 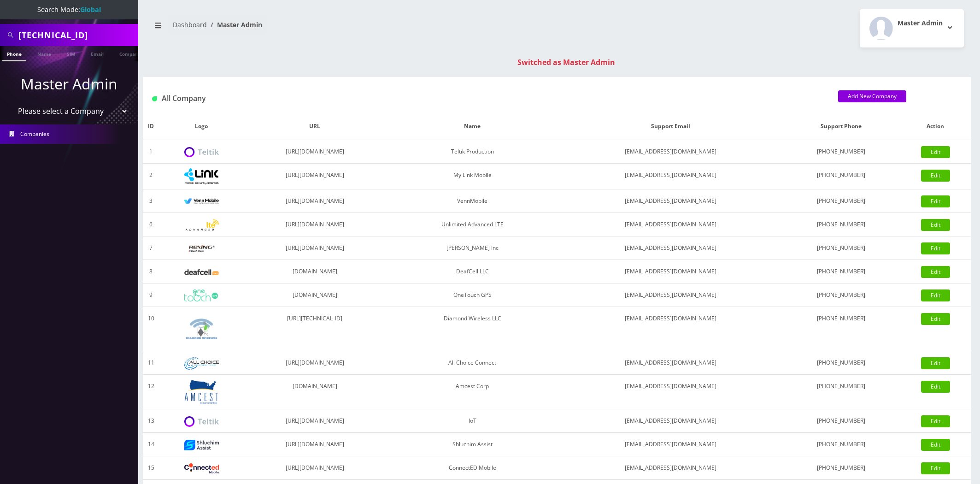 I want to click on td: 10, so click(x=151, y=329).